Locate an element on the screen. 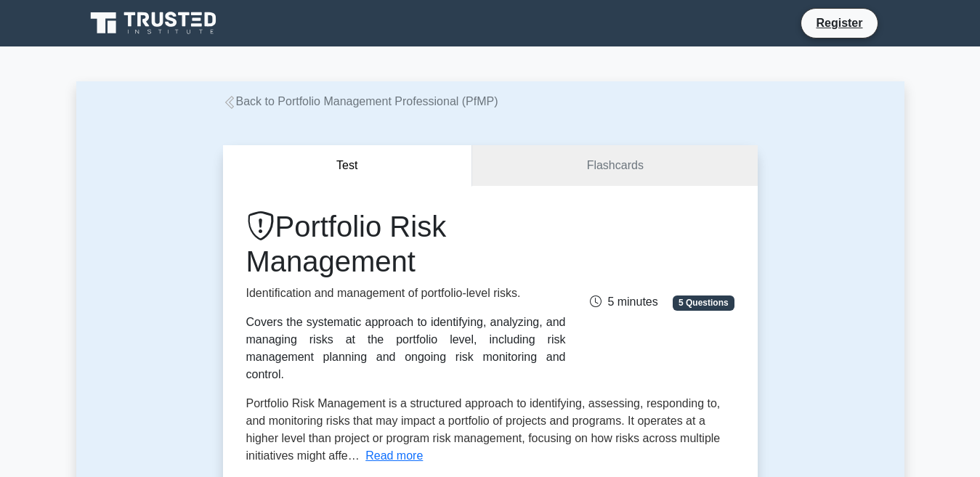  a: Register is located at coordinates (839, 23).